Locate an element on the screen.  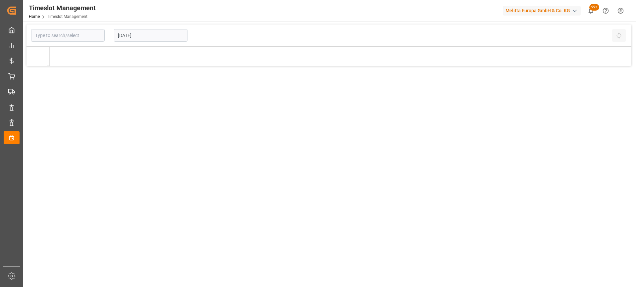
button: Melitta Europa GmbH & Co. KG is located at coordinates (543, 11).